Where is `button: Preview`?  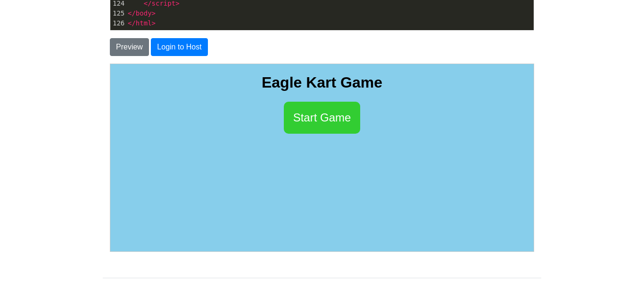
button: Preview is located at coordinates (129, 47).